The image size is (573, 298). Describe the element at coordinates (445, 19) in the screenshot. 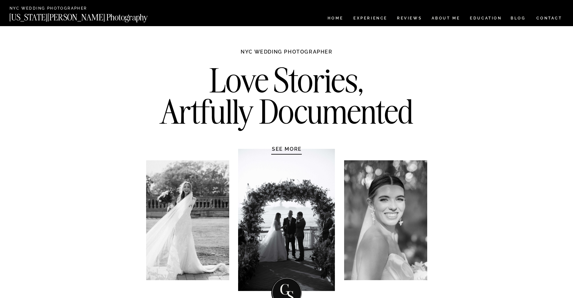

I see `nav: ABOUT ME` at that location.